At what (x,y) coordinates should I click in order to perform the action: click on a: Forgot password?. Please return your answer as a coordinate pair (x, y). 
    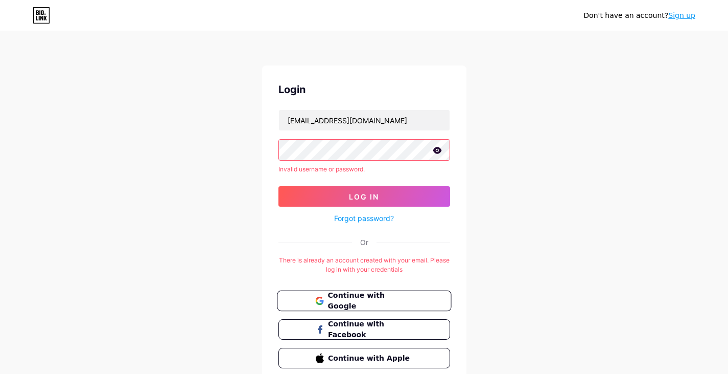
    Looking at the image, I should click on (364, 218).